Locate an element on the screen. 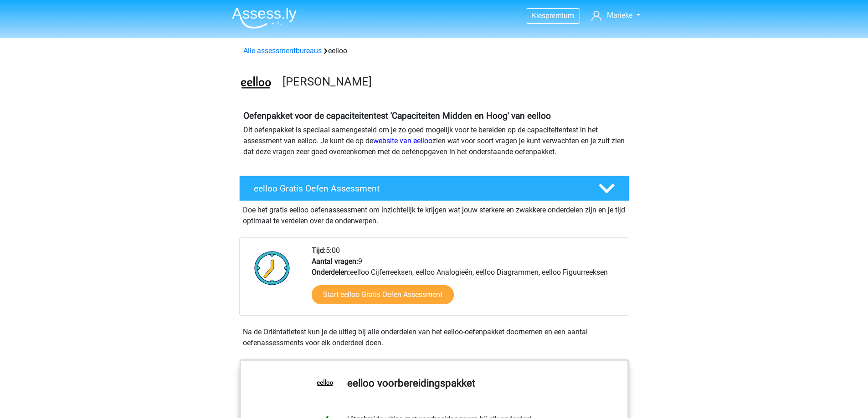 This screenshot has width=868, height=418. p: Dit oefenpakket is speciaal samengesteld om je zo goed mogelijk voor te bereiden op de capaciteit... is located at coordinates (434, 141).